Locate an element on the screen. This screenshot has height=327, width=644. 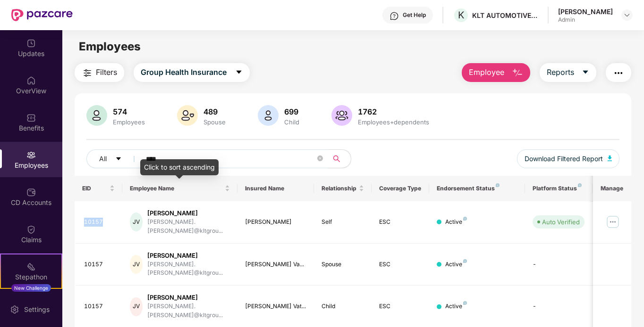
img: svg+xml;base64,PHN2ZyBpZD0iRW1wbG95ZWVzIiB4bWxucz0iaHR0cDovL3d3dy53My5vcmcvMjAwMC9zdmciIHdpZHRoPS... is located at coordinates (31, 155).